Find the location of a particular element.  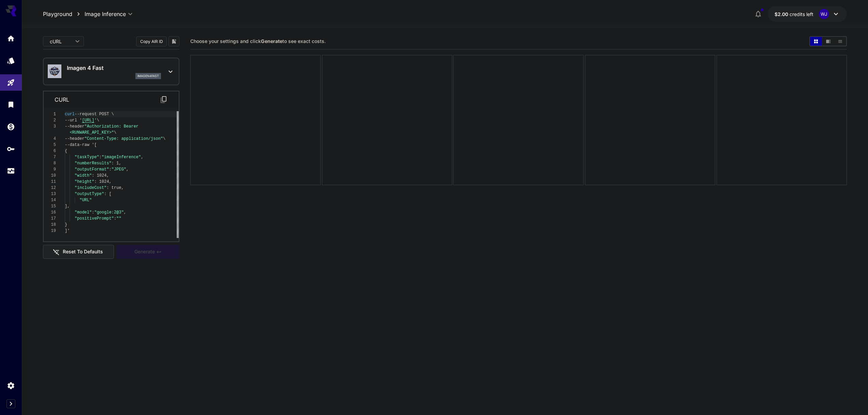

button: Copy AIR ID is located at coordinates (152, 42).